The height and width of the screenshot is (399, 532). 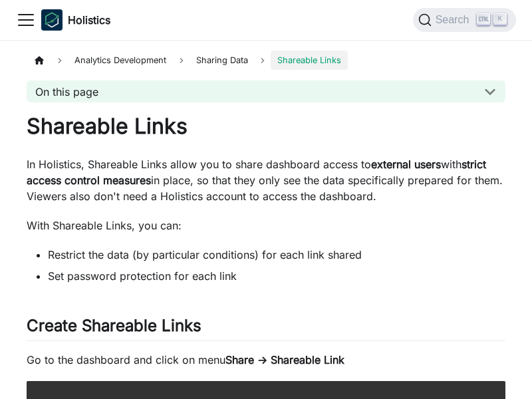 What do you see at coordinates (76, 20) in the screenshot?
I see `a: HolisticsHolistics` at bounding box center [76, 20].